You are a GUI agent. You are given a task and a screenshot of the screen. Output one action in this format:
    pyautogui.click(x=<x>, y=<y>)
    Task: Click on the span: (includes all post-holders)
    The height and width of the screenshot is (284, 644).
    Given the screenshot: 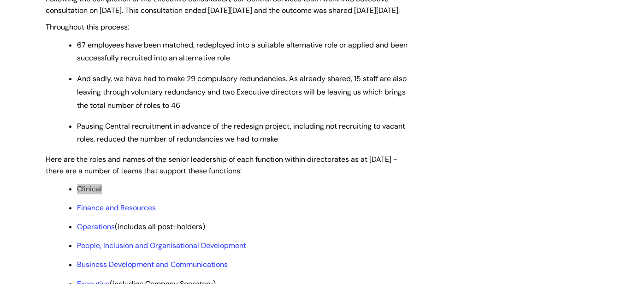 What is the action you would take?
    pyautogui.click(x=141, y=226)
    